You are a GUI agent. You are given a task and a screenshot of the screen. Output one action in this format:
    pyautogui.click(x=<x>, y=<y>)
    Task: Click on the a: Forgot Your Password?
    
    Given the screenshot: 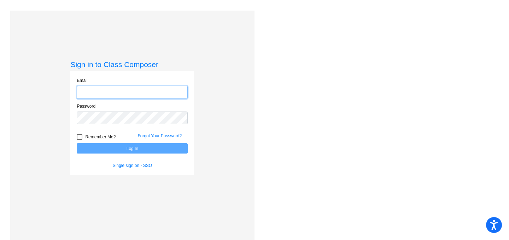 What is the action you would take?
    pyautogui.click(x=159, y=136)
    